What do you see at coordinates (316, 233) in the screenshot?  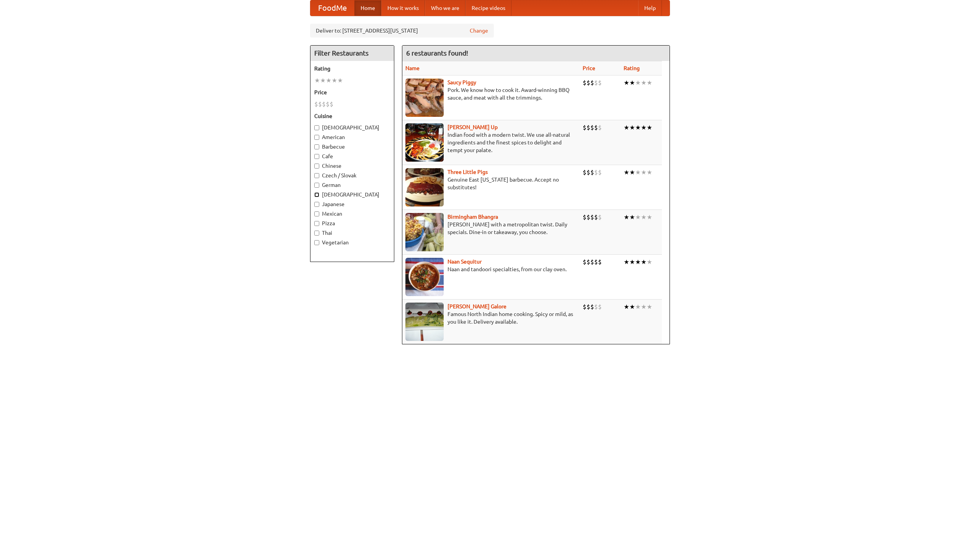 I see `input: Thai` at bounding box center [316, 233].